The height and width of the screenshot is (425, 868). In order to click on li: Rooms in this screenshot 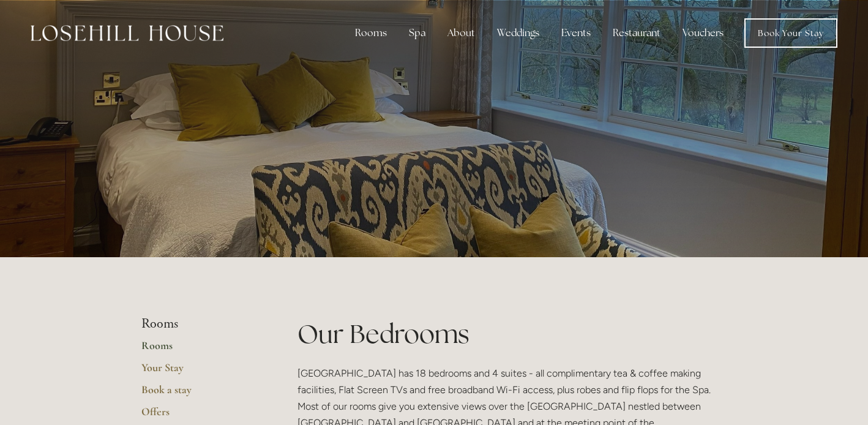, I will do `click(199, 324)`.